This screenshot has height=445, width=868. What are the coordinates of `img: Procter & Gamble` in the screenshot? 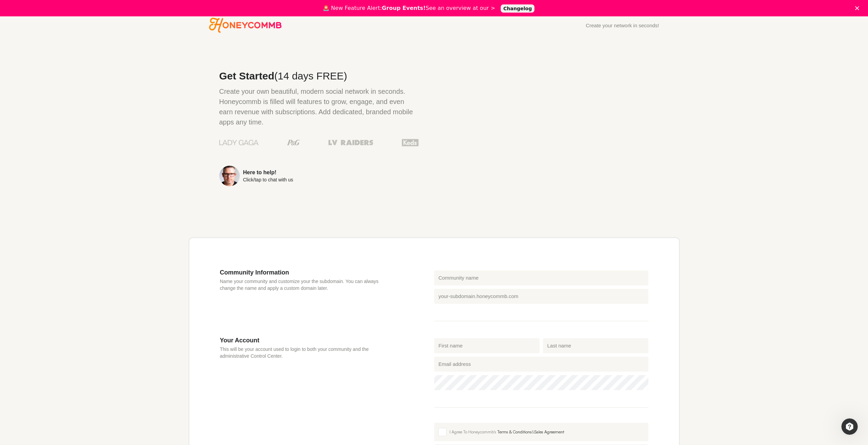 It's located at (294, 142).